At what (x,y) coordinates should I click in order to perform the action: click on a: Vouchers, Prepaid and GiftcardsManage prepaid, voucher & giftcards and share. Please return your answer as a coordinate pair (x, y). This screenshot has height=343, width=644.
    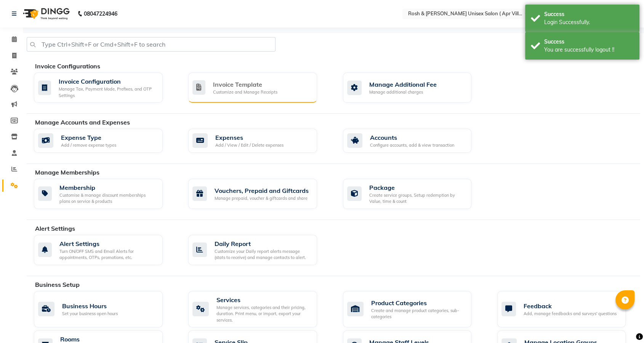
    Looking at the image, I should click on (259, 193).